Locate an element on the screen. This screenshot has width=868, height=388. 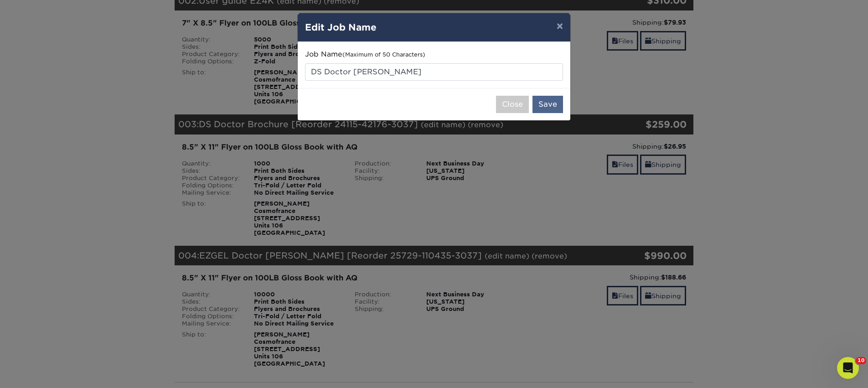
button: Close is located at coordinates (512, 104).